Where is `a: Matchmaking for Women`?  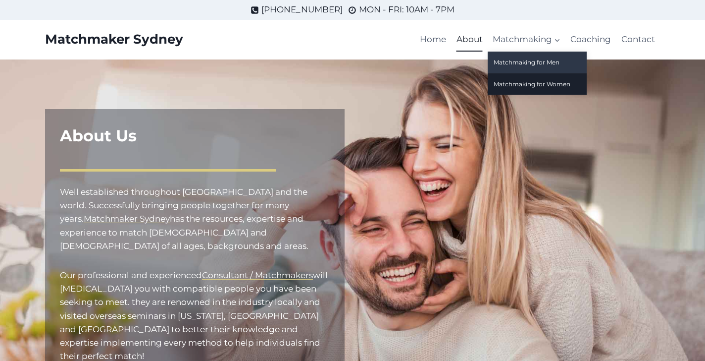 a: Matchmaking for Women is located at coordinates (537, 84).